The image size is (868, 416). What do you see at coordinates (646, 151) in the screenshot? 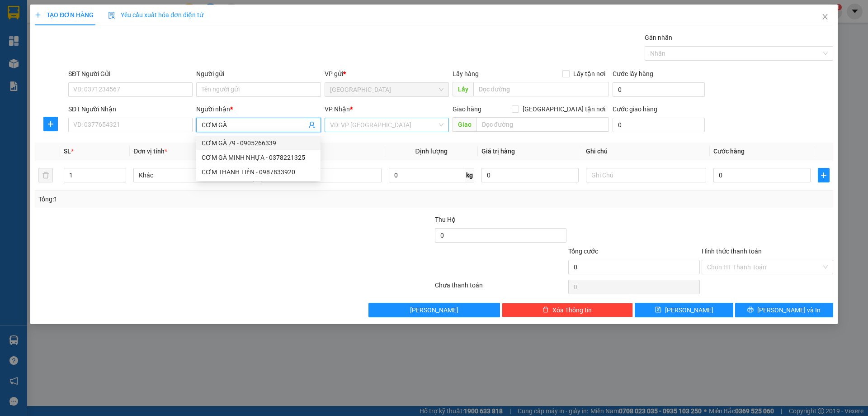
I see `th: Ghi chú` at bounding box center [646, 151].